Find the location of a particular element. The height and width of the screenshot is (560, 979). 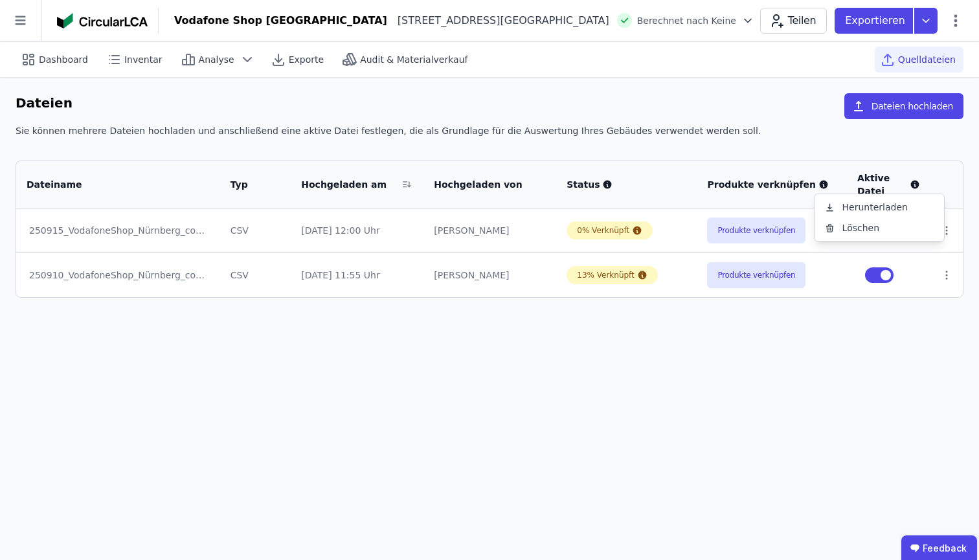

div: Dateiname is located at coordinates (109, 184).